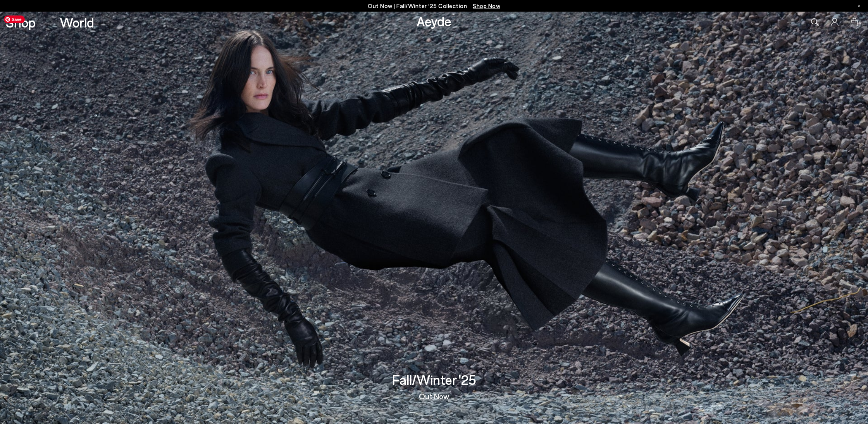  Describe the element at coordinates (434, 21) in the screenshot. I see `a: Aeyde` at that location.